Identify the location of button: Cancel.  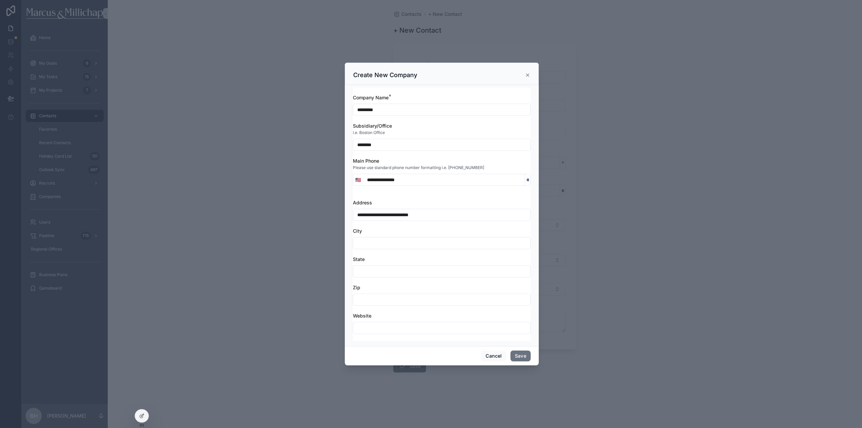
(494, 356).